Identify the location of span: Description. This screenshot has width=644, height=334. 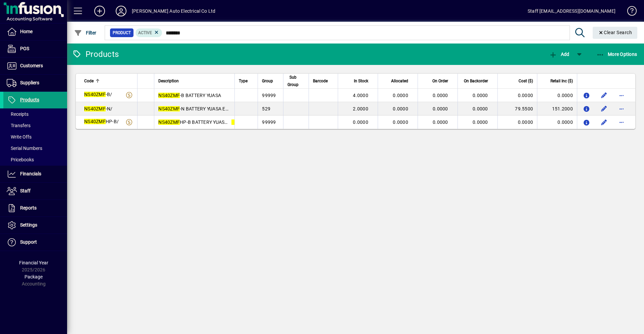
(168, 81).